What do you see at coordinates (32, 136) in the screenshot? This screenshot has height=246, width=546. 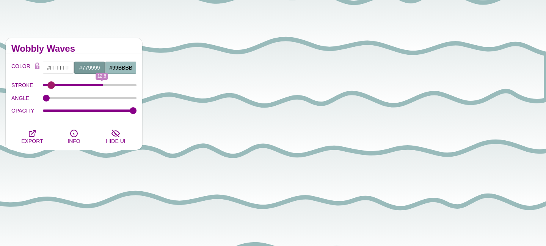 I see `button: EXPORT` at bounding box center [32, 136].